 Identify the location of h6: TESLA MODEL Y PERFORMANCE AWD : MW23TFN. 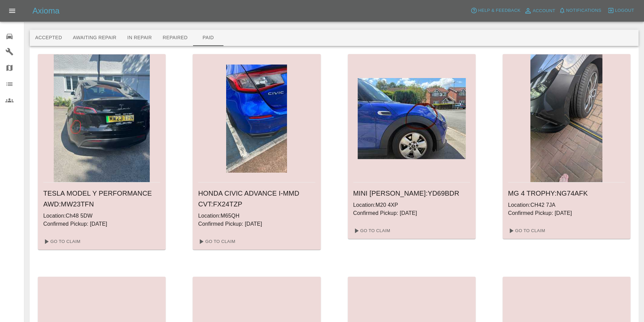
(102, 199).